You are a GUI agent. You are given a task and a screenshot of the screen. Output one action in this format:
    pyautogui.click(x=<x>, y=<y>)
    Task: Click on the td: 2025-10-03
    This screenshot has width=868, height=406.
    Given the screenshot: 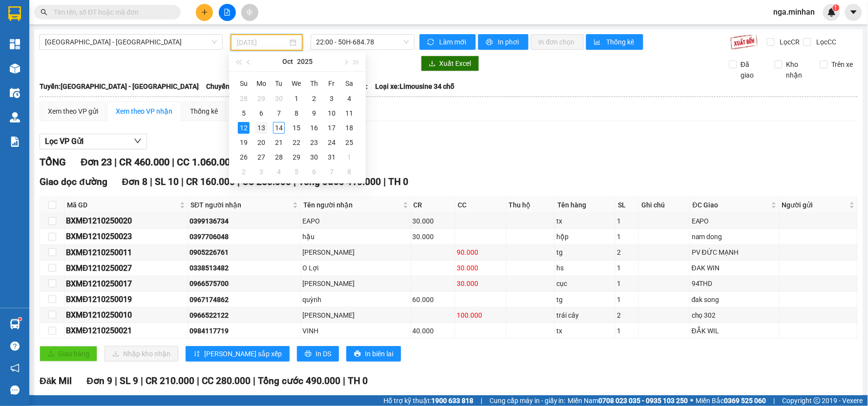 What is the action you would take?
    pyautogui.click(x=332, y=98)
    